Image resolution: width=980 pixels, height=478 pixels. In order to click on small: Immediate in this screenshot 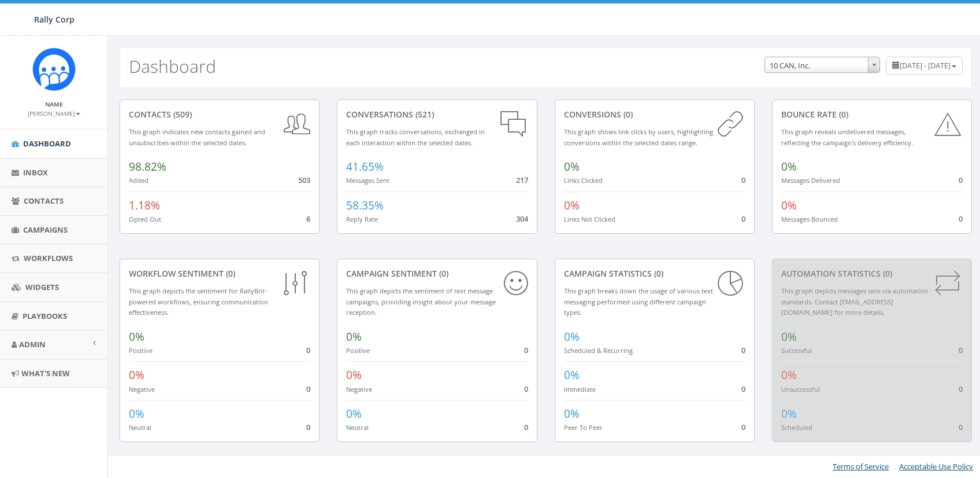, I will do `click(579, 389)`.